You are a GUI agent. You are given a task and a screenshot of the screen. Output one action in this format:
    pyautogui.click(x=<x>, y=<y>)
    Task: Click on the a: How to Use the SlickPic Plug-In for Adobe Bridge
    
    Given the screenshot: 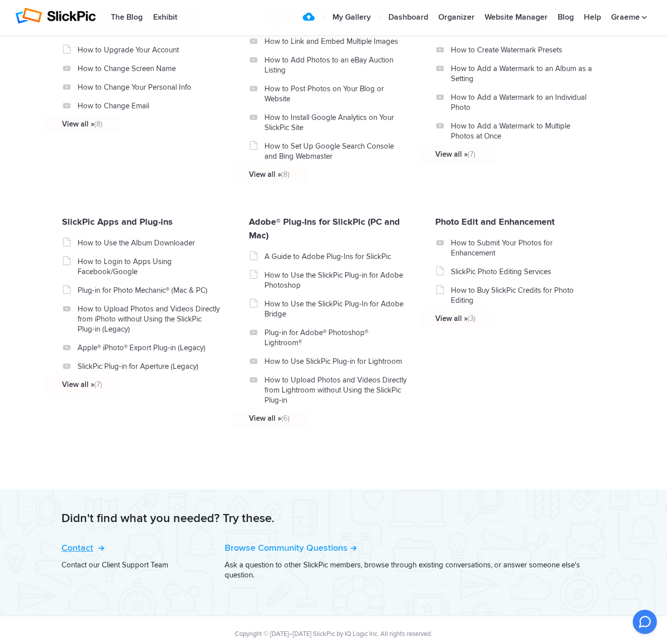 What is the action you would take?
    pyautogui.click(x=335, y=309)
    